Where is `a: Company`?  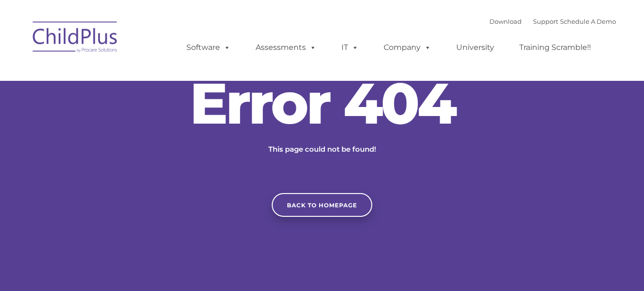 a: Company is located at coordinates (407, 48).